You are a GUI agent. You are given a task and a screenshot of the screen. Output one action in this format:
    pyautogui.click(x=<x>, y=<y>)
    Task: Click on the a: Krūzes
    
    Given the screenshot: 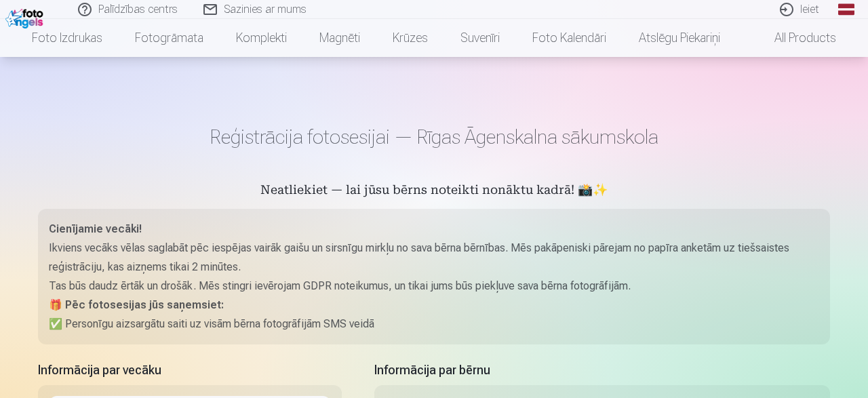 What is the action you would take?
    pyautogui.click(x=410, y=38)
    